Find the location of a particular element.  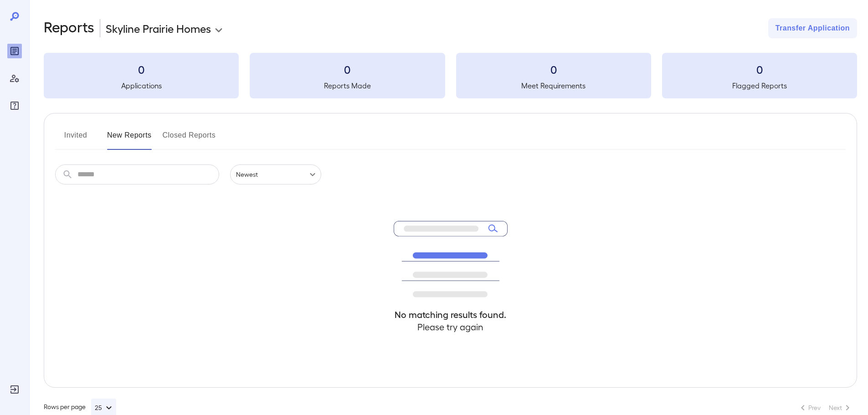

summary: 0Applications0Reports Made0Meet Requirements0Flagged Reports is located at coordinates (450, 76).